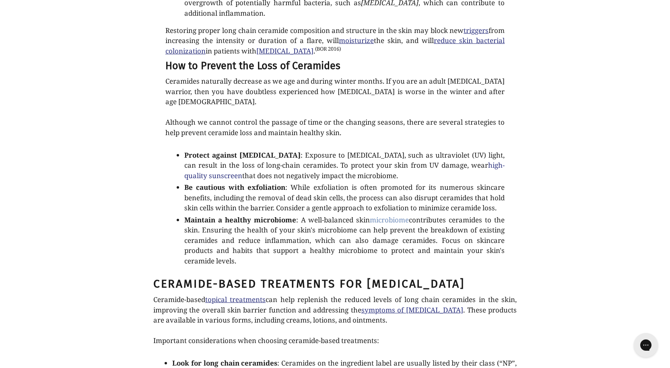 This screenshot has width=670, height=368. Describe the element at coordinates (328, 49) in the screenshot. I see `sup: (BOR 2016)` at that location.